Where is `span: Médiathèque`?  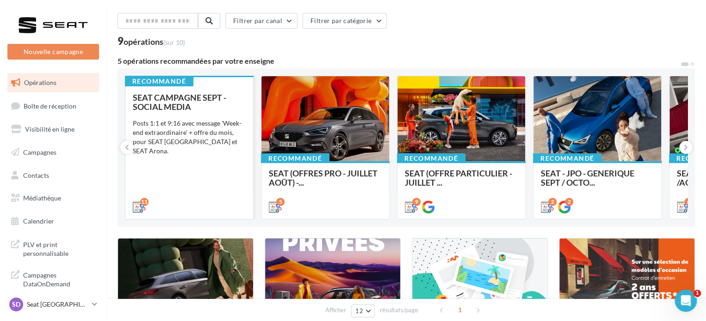
span: Médiathèque is located at coordinates (42, 198).